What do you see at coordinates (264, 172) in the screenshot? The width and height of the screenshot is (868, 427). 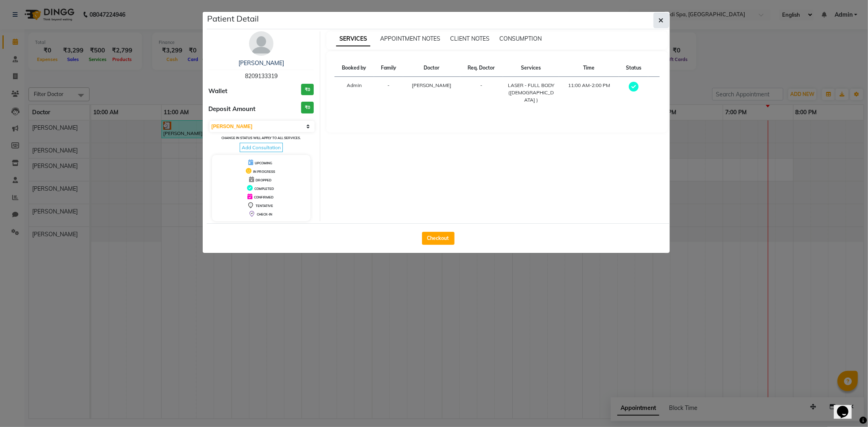 I see `span: IN PROGRESS` at bounding box center [264, 172].